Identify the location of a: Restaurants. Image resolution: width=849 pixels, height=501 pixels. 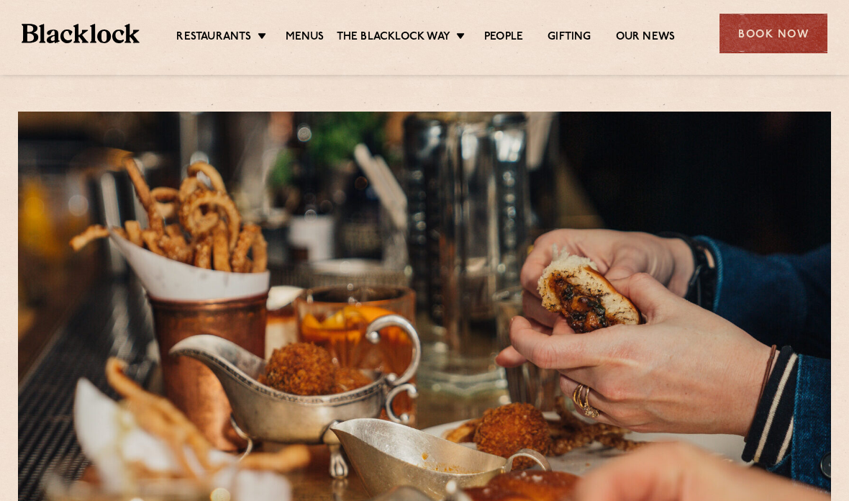
(214, 37).